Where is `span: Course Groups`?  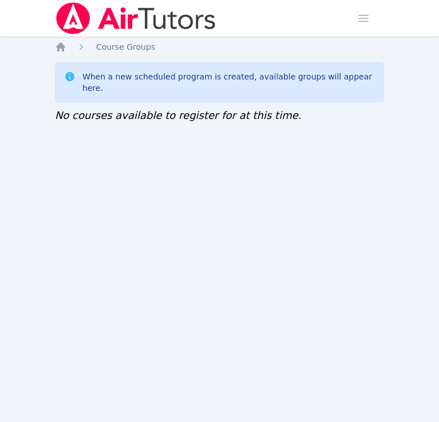 span: Course Groups is located at coordinates (125, 47).